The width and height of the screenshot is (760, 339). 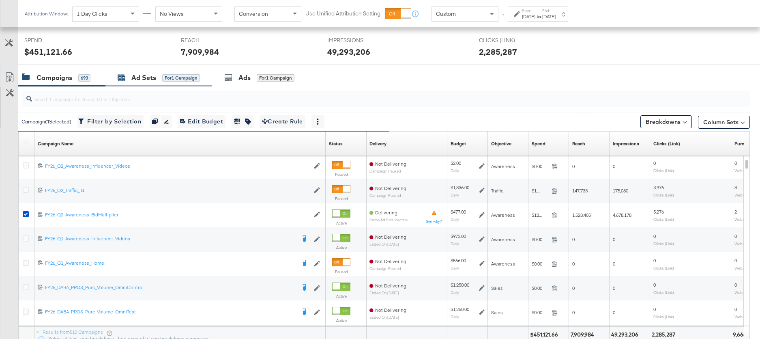 I want to click on strong: to, so click(x=538, y=16).